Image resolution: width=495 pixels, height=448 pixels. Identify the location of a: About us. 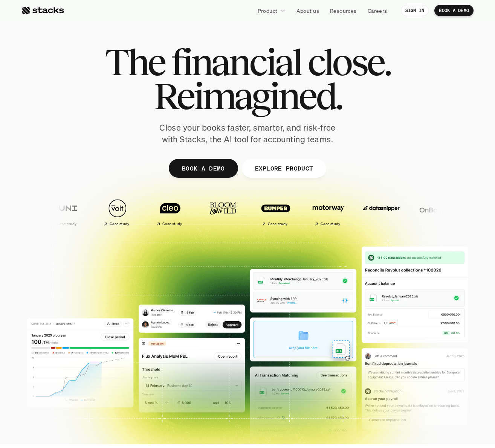
(308, 11).